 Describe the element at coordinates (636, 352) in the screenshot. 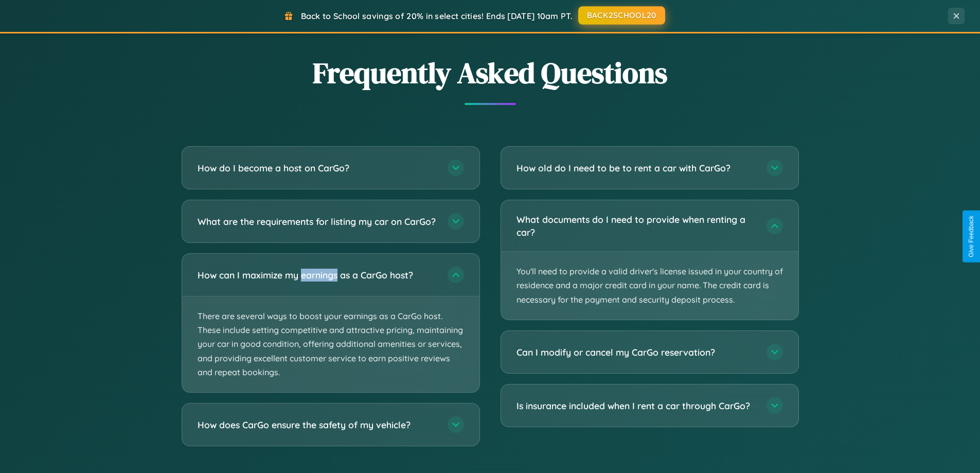

I see `h3: Can I modify or cancel my CarGo reservation?` at that location.